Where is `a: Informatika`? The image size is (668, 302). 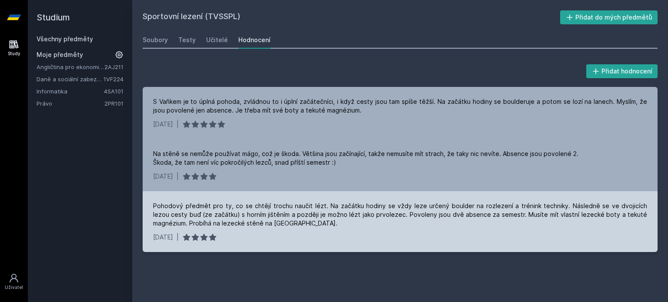 a: Informatika is located at coordinates (70, 91).